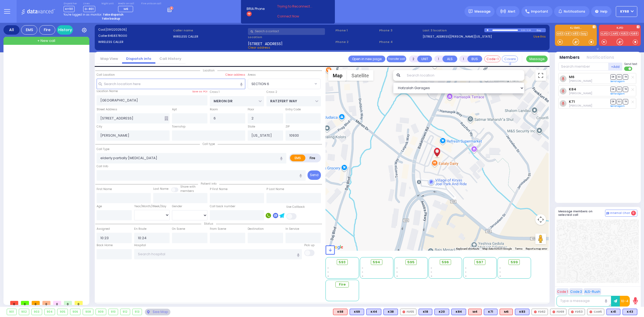  Describe the element at coordinates (65, 29) in the screenshot. I see `a: History` at that location.